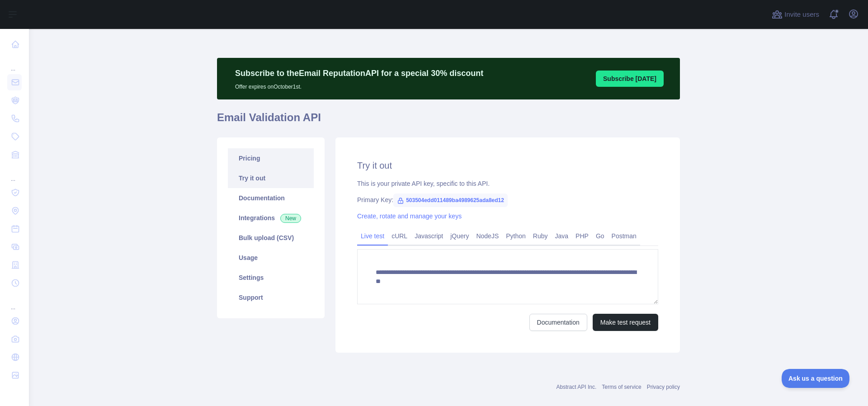  I want to click on a: Java, so click(562, 237).